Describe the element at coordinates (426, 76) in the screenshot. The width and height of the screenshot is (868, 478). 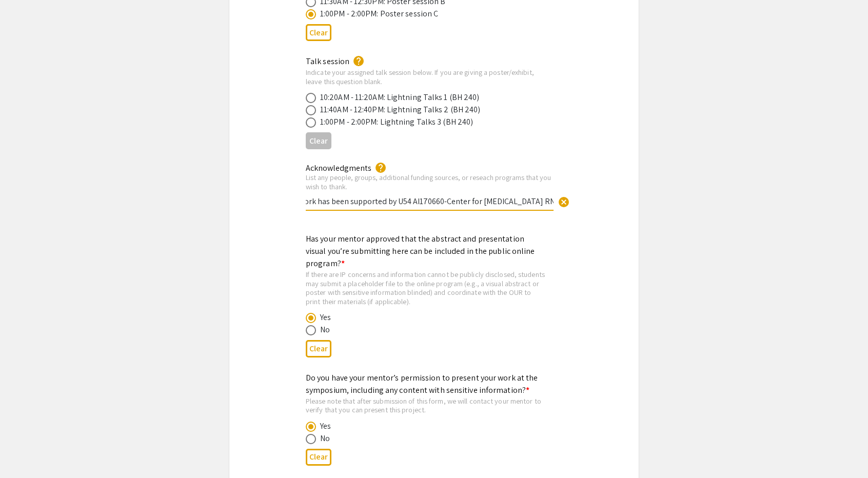
I see `div: Indicate your assigned talk session below. If you are giving a poster/exhibit, leave this questio...` at that location.